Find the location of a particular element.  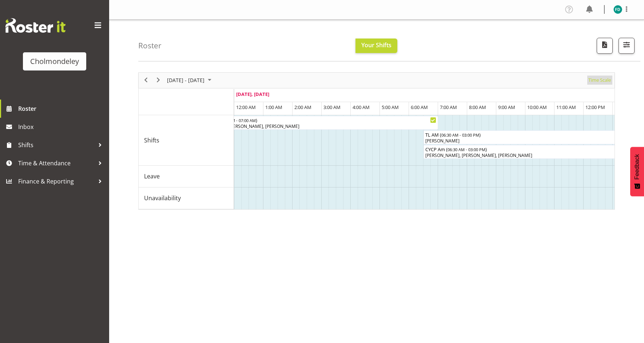

span: 8:00 AM is located at coordinates (477, 107).